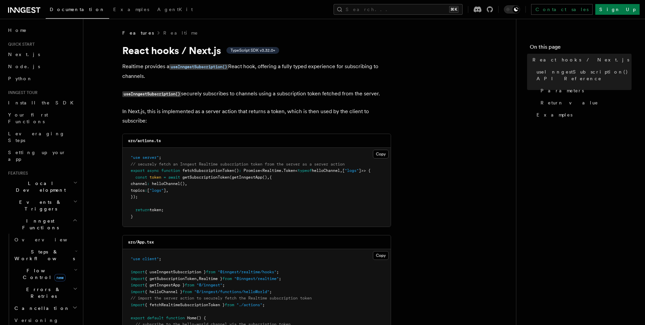 The width and height of the screenshot is (645, 325). What do you see at coordinates (37, 156) in the screenshot?
I see `span: Setting up your app` at bounding box center [37, 156].